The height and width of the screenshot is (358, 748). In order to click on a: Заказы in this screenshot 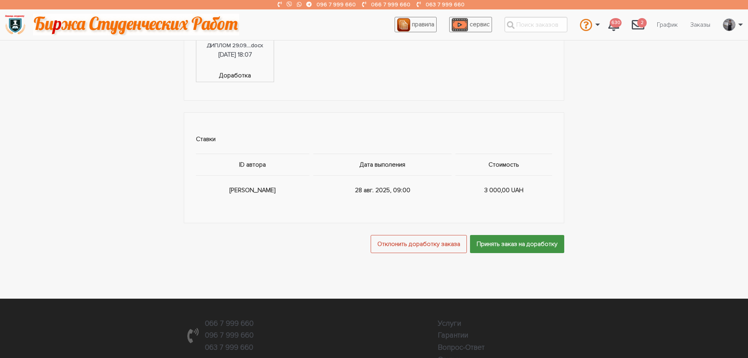, I will do `click(700, 25)`.